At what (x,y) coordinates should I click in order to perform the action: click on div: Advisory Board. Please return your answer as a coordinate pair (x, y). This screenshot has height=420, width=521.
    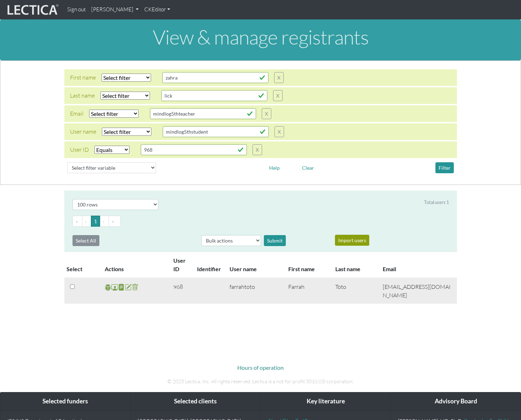
    Looking at the image, I should click on (455, 401).